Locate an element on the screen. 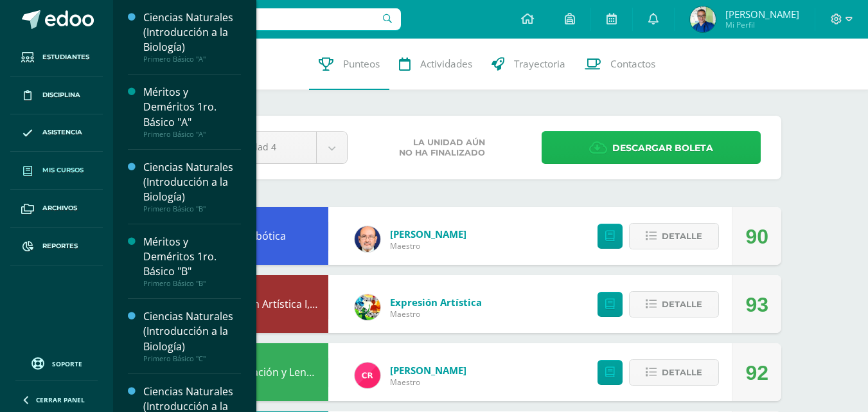  div: Robótica is located at coordinates (264, 236).